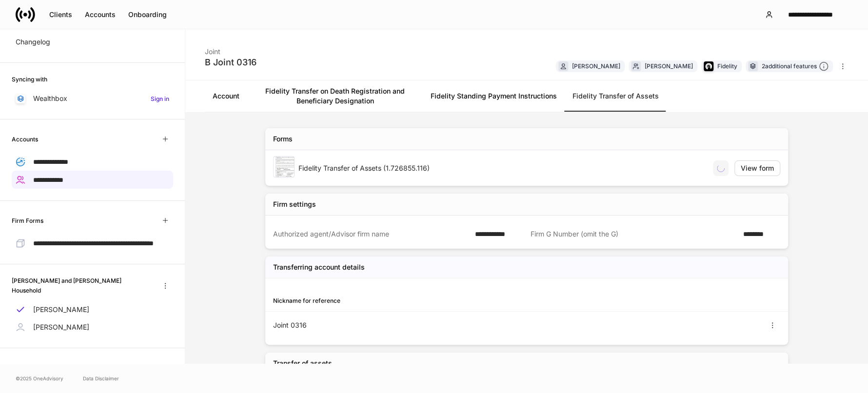 The width and height of the screenshot is (868, 393). Describe the element at coordinates (100, 15) in the screenshot. I see `div: Accounts` at that location.